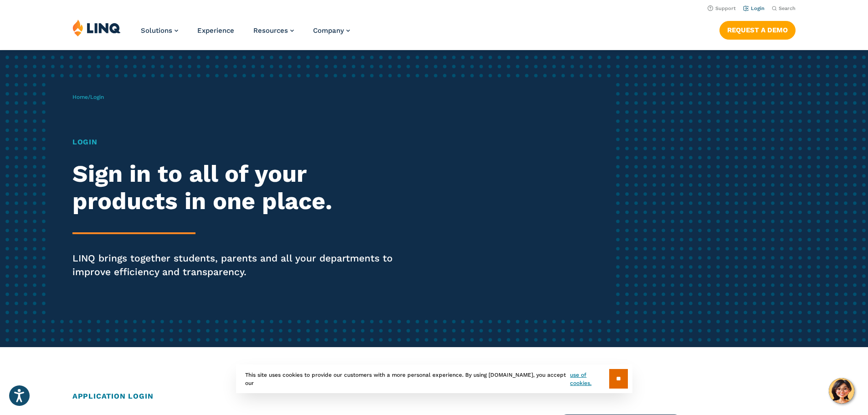 The width and height of the screenshot is (868, 415). Describe the element at coordinates (758, 29) in the screenshot. I see `nav: Button Navigation` at that location.